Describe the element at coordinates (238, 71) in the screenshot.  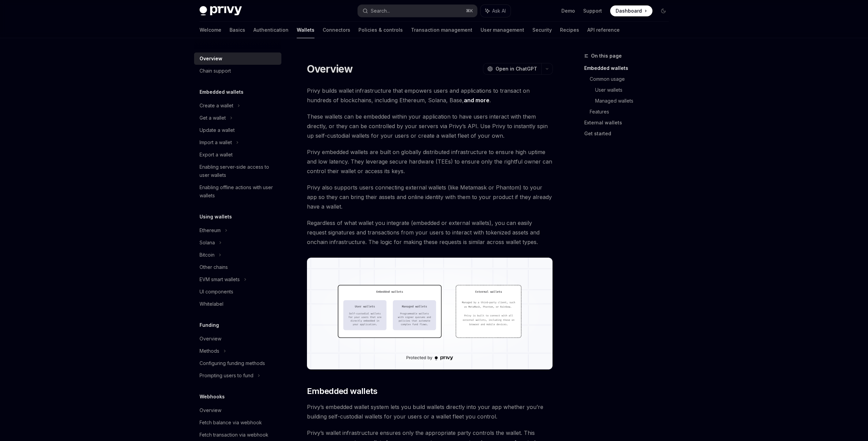
I see `a: Chain support` at that location.